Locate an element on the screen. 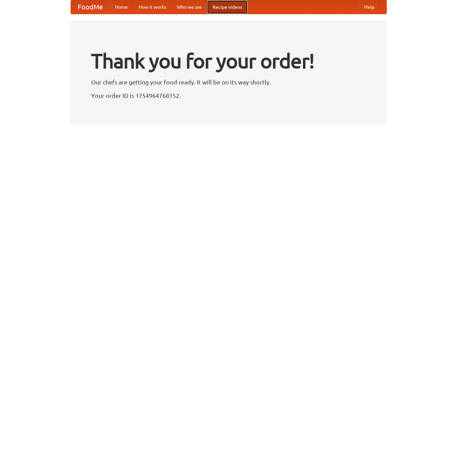 Image resolution: width=457 pixels, height=476 pixels. a: Home is located at coordinates (121, 7).